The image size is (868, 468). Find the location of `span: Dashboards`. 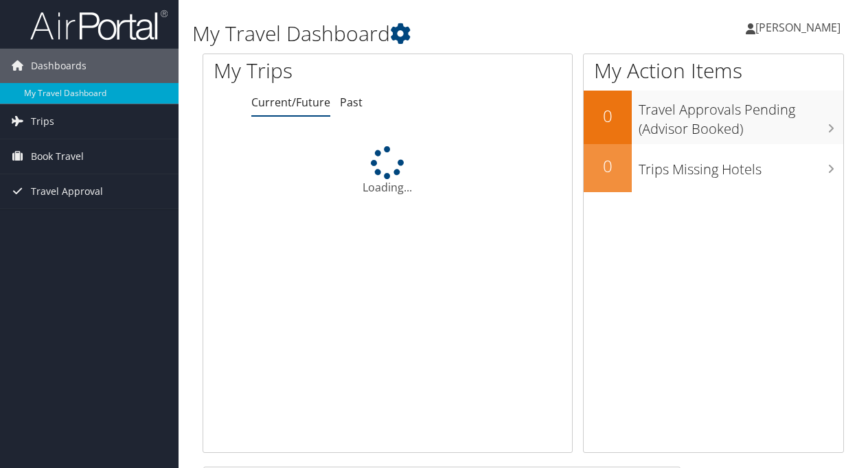

span: Dashboards is located at coordinates (58, 66).